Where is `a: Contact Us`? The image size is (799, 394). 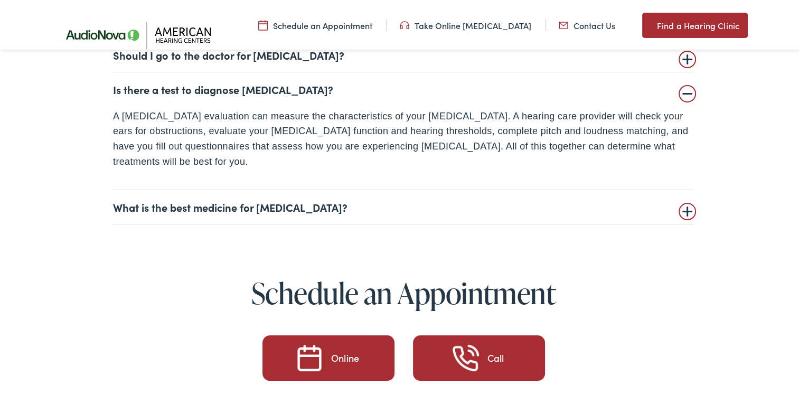
a: Contact Us is located at coordinates (587, 23).